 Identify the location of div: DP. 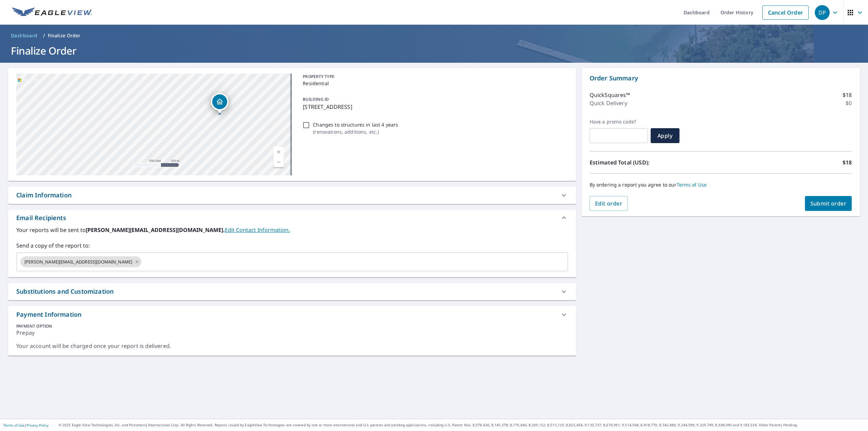
(822, 13).